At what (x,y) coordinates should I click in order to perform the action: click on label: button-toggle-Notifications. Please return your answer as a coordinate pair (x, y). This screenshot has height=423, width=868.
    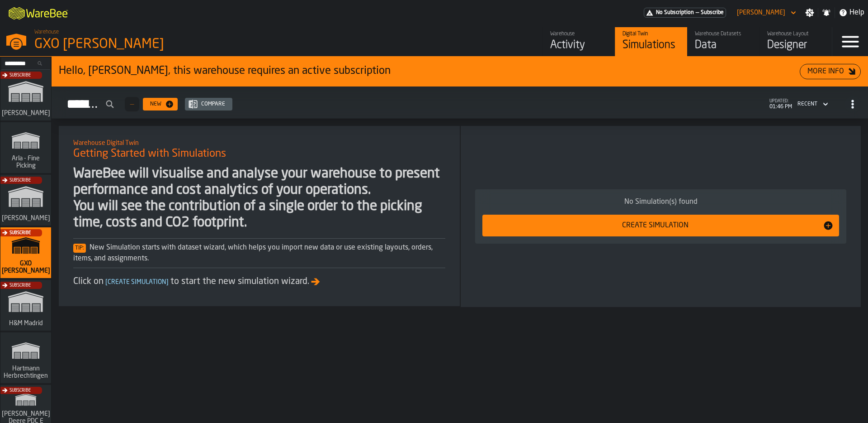
    Looking at the image, I should click on (827, 13).